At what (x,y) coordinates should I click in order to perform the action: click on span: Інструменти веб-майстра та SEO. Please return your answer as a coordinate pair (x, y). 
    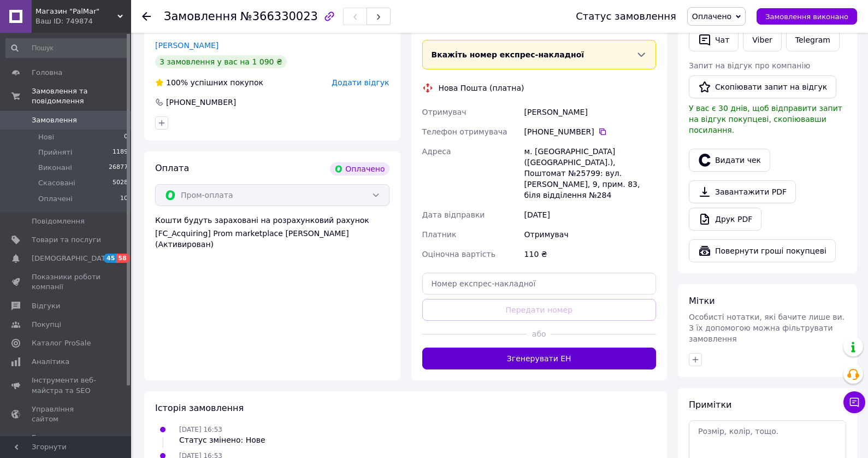
    Looking at the image, I should click on (66, 386).